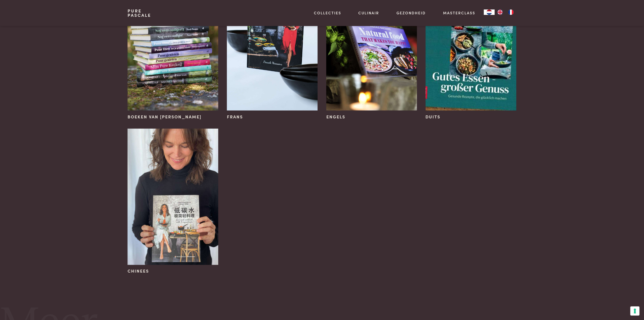 Image resolution: width=644 pixels, height=320 pixels. I want to click on a: Collecties, so click(327, 13).